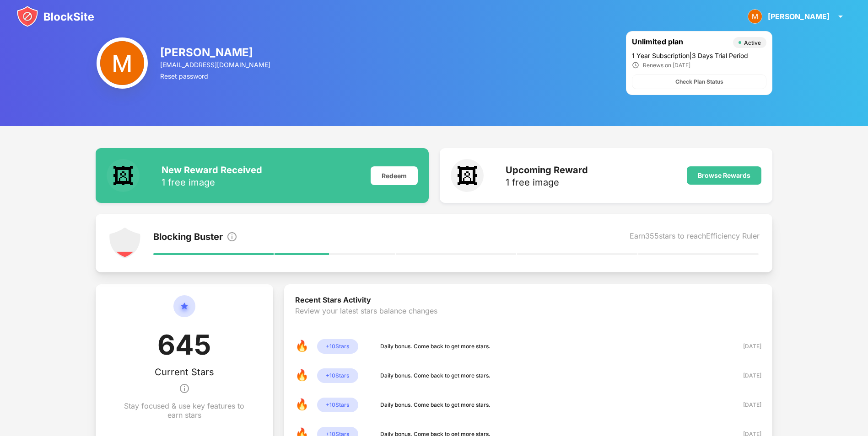 The width and height of the screenshot is (868, 436). What do you see at coordinates (184, 312) in the screenshot?
I see `img: circle-star.svg` at bounding box center [184, 312].